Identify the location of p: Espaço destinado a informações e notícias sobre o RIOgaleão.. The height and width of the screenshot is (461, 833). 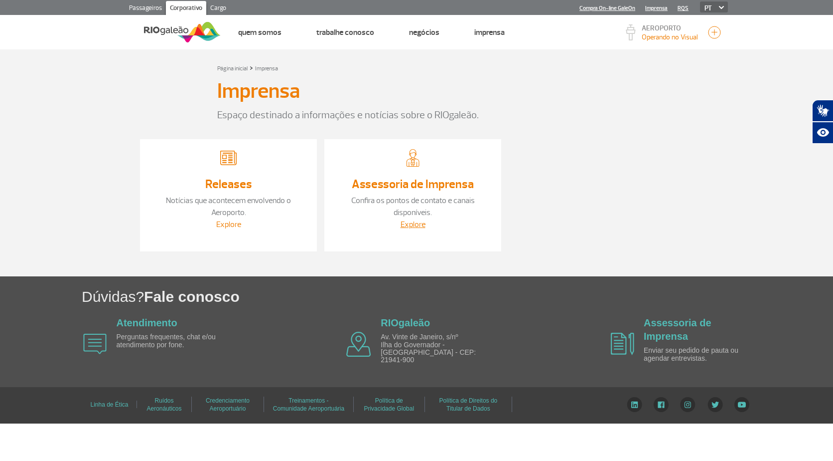
(417, 115).